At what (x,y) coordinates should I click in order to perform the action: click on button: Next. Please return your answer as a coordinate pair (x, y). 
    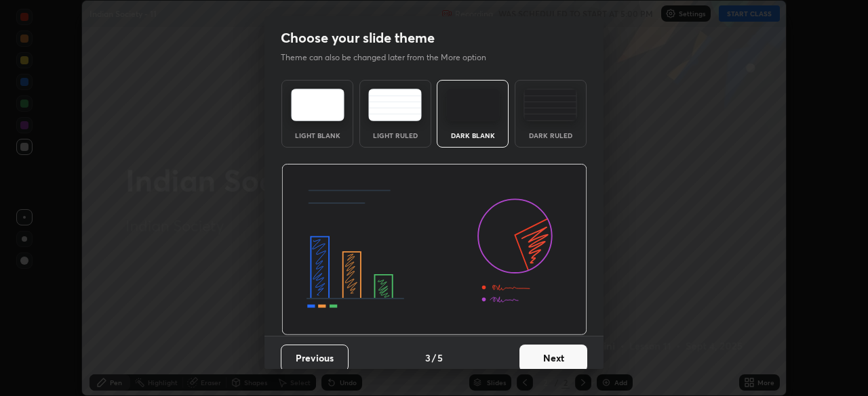
    Looking at the image, I should click on (553, 358).